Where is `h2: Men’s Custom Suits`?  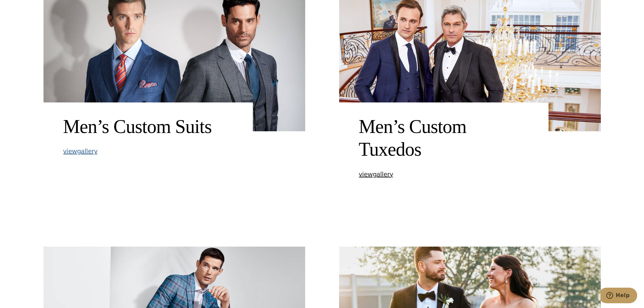 h2: Men’s Custom Suits is located at coordinates (148, 127).